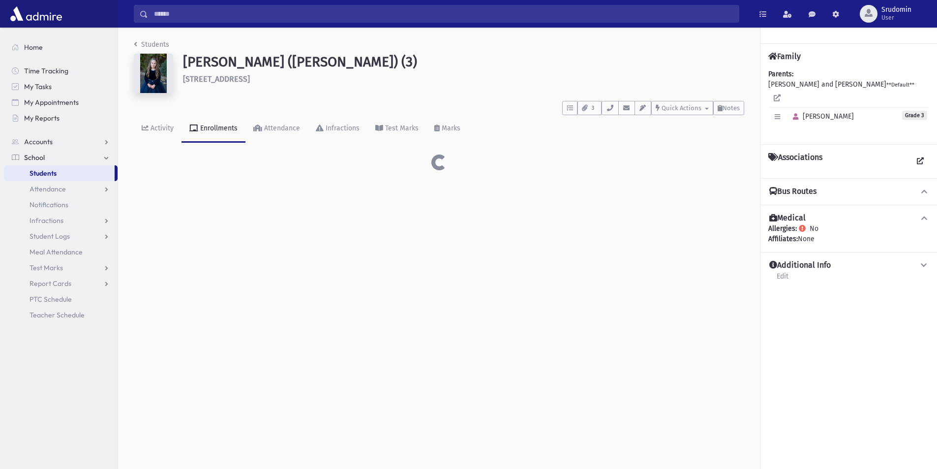  I want to click on div: No, so click(848, 234).